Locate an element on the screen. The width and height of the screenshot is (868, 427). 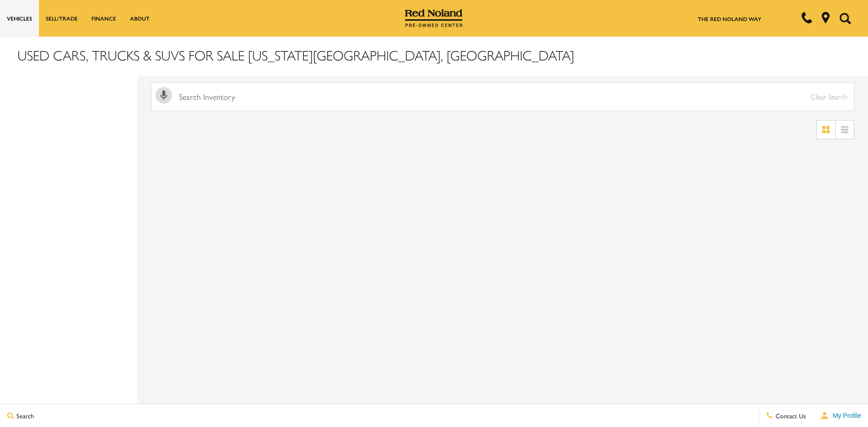
span: Search is located at coordinates (24, 416).